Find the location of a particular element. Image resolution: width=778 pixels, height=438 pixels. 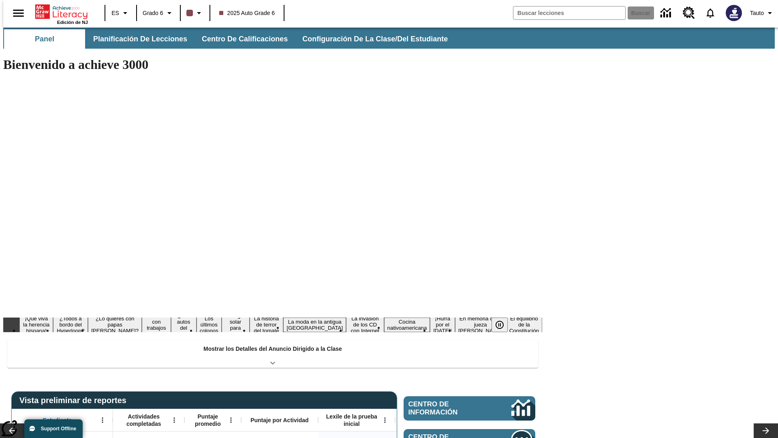

button: Lenguaje: ES, Selecciona un idioma is located at coordinates (121, 13).